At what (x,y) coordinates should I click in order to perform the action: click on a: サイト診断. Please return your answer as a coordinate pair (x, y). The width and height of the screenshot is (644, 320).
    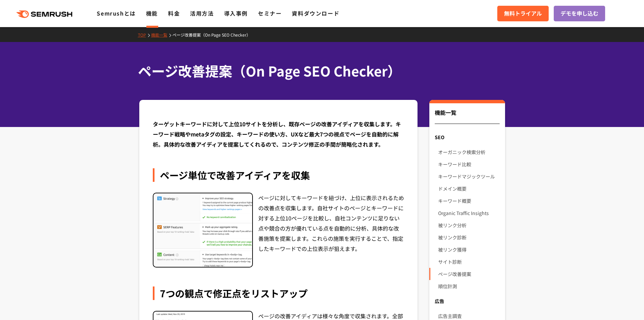
    Looking at the image, I should click on (468, 262).